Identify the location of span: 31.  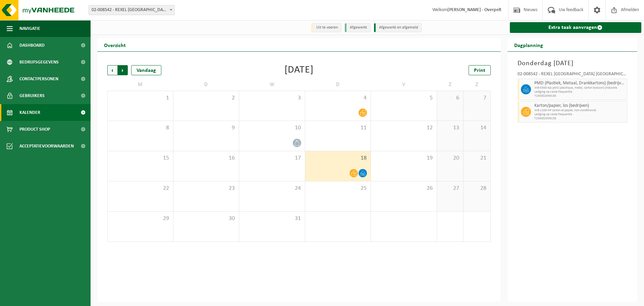
(272, 218).